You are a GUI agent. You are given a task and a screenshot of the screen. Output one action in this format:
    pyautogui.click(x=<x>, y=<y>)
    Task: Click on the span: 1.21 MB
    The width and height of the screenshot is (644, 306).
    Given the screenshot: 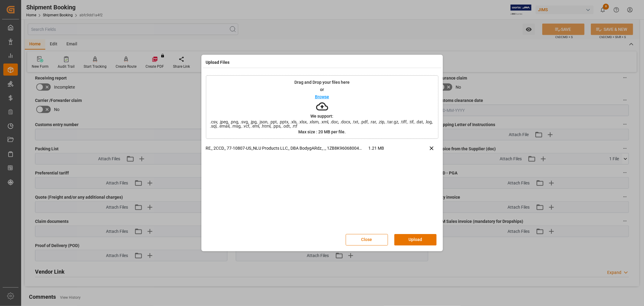 What is the action you would take?
    pyautogui.click(x=389, y=150)
    